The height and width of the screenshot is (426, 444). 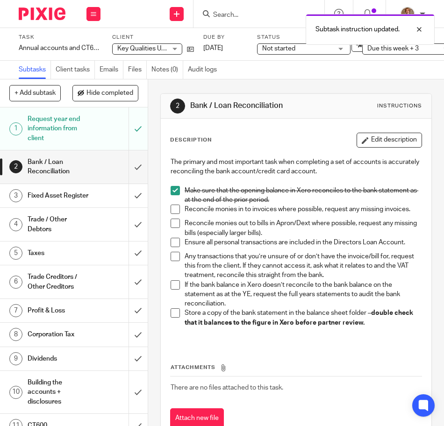 I want to click on h1: Trade / Other Debtors, so click(x=58, y=224).